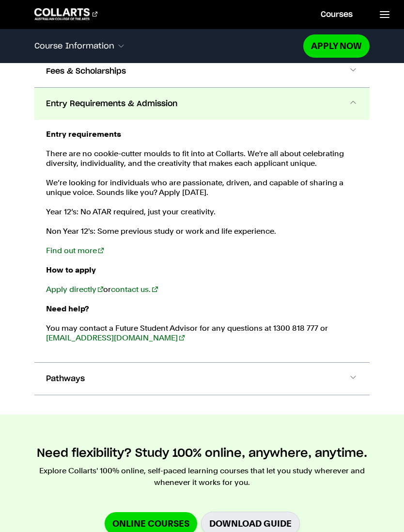 The height and width of the screenshot is (532, 404). I want to click on a: Find out more, so click(75, 250).